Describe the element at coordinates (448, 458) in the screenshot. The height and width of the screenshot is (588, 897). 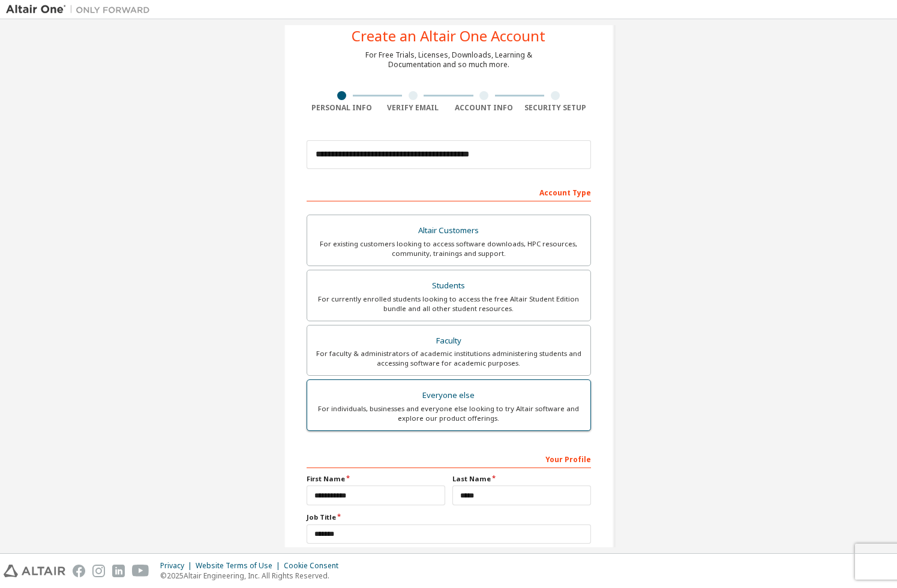
I see `div: Your Profile` at that location.